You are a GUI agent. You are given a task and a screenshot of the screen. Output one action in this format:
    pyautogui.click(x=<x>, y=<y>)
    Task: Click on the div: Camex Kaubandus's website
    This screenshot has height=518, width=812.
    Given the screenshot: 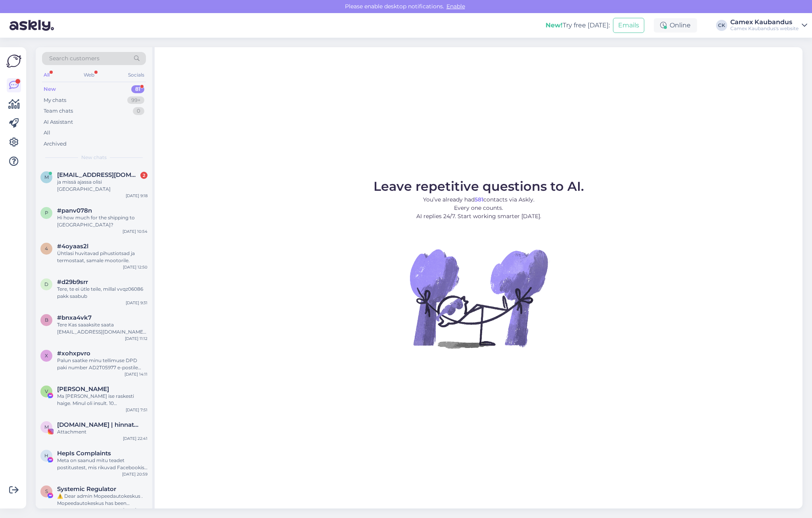 What is the action you would take?
    pyautogui.click(x=765, y=28)
    